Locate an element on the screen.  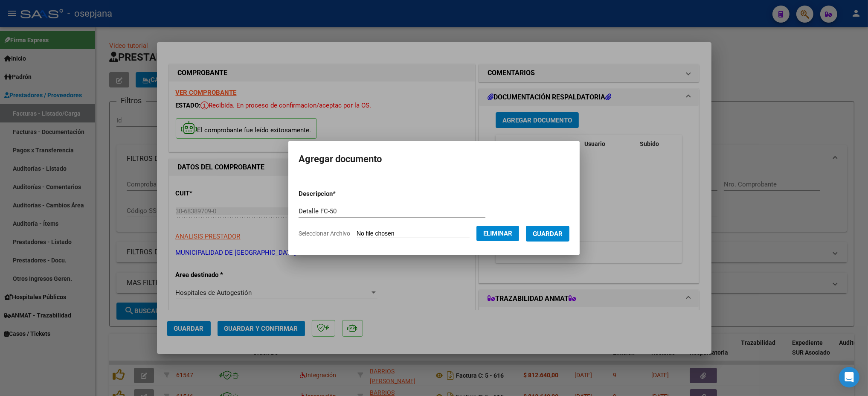
p: Descripcion is located at coordinates (339, 194).